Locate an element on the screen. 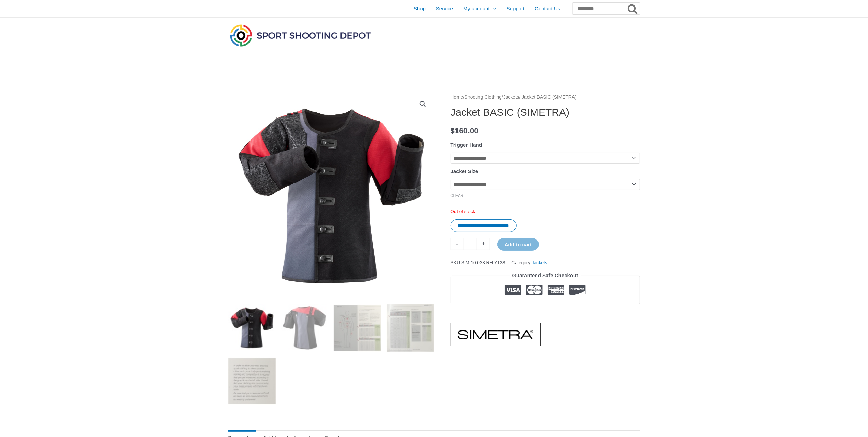  img: Sport Shooting Depot is located at coordinates (301, 35).